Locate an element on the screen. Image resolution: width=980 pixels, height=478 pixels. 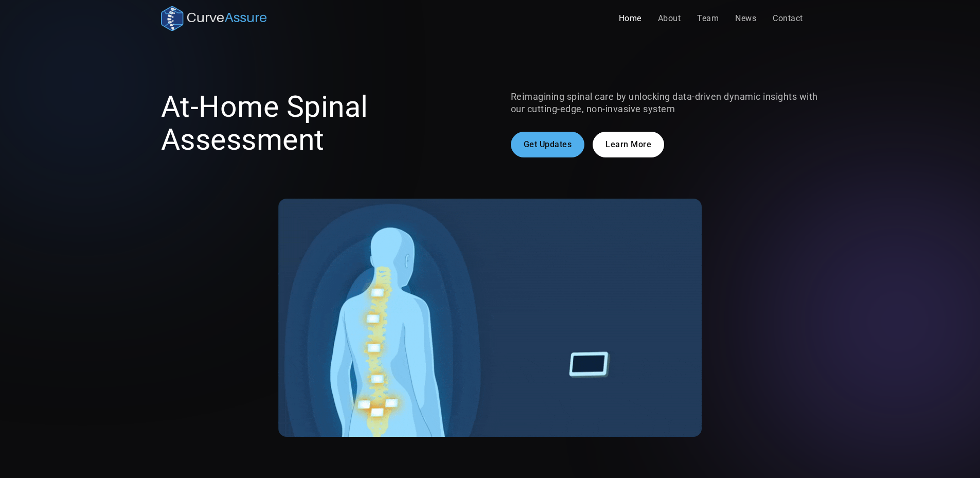
a: About is located at coordinates (669, 18).